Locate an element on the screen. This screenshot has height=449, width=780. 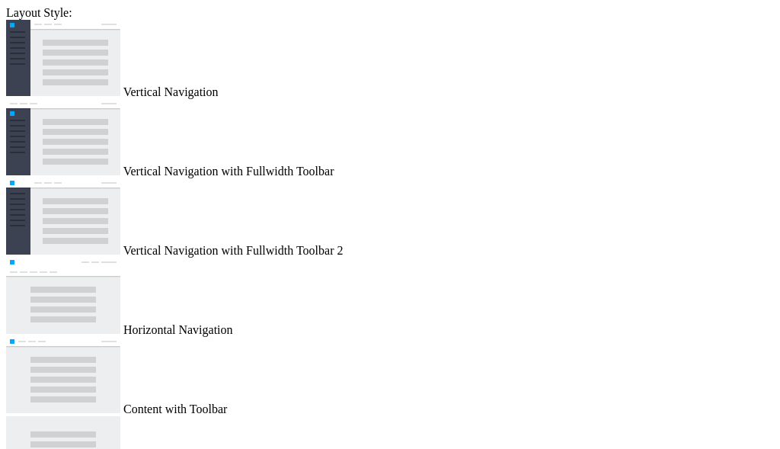
div: Layout Style: is located at coordinates (390, 13).